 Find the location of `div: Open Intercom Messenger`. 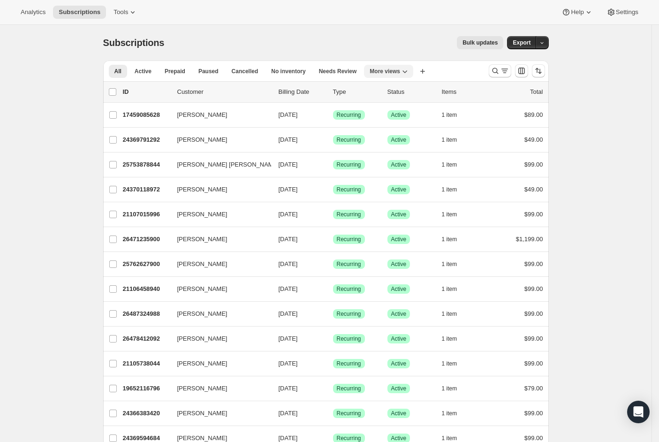

div: Open Intercom Messenger is located at coordinates (638, 412).